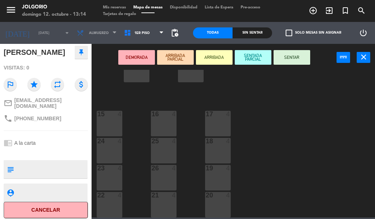  I want to click on i: power_settings_new, so click(363, 33).